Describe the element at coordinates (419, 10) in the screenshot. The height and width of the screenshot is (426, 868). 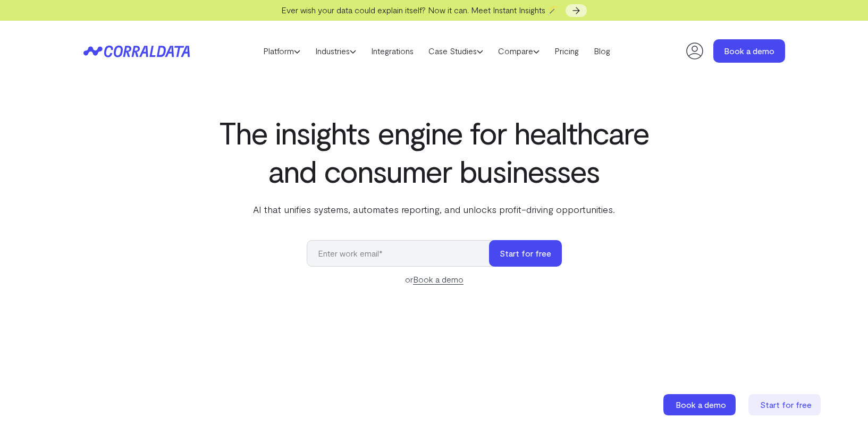
I see `span: Ever wish your data could explain itself? Now it can. Meet Instant Insights 🪄` at that location.